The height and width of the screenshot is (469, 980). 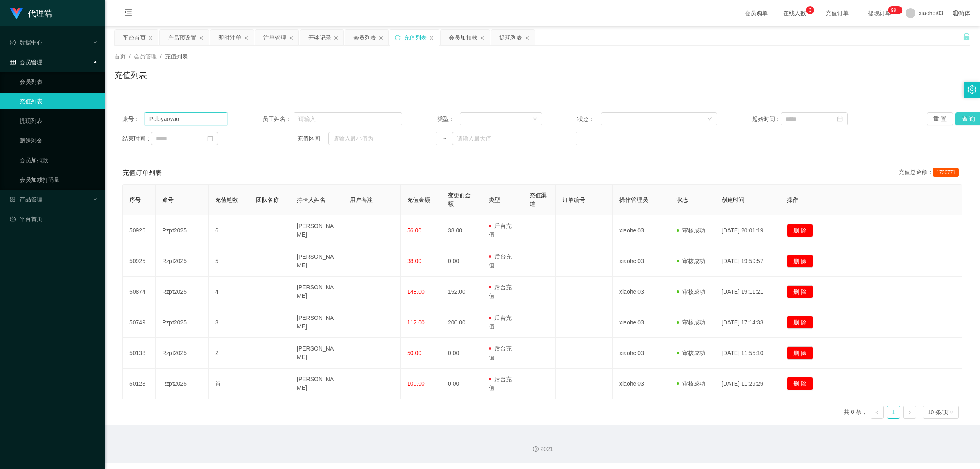 I want to click on a: 1, so click(x=893, y=412).